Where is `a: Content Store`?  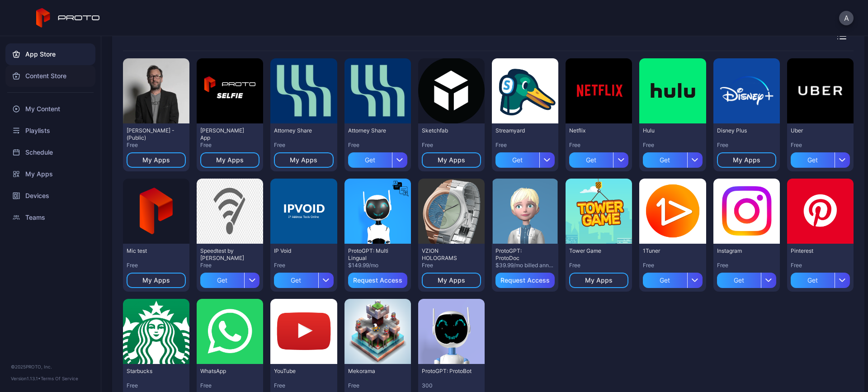
a: Content Store is located at coordinates (50, 76).